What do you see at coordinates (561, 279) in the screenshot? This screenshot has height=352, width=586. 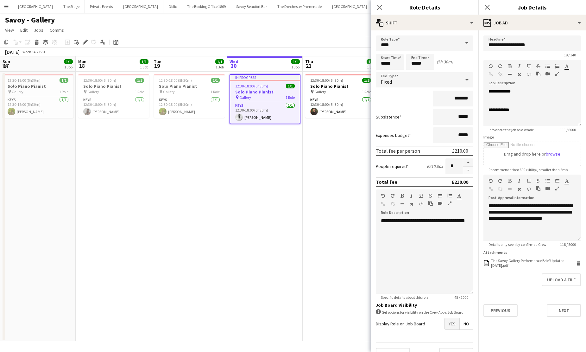 I see `button: Upload a file` at bounding box center [561, 279].